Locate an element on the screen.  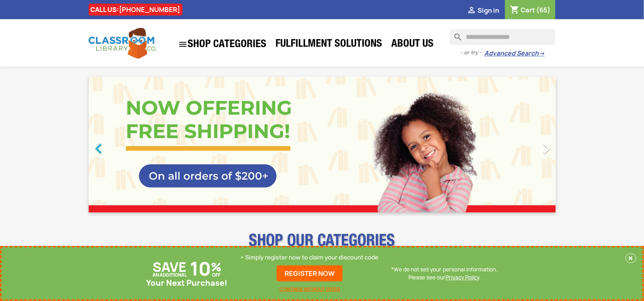
a: Shopping cart link containing 65 product(s) is located at coordinates (530, 10).